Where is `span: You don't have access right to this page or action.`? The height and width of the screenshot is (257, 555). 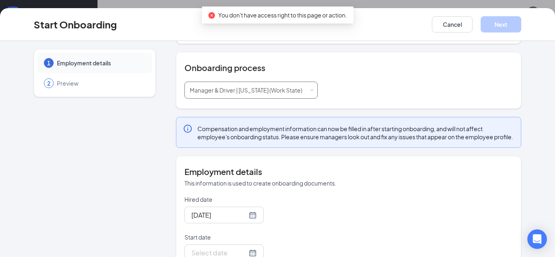
span: You don't have access right to this page or action. is located at coordinates (282, 15).